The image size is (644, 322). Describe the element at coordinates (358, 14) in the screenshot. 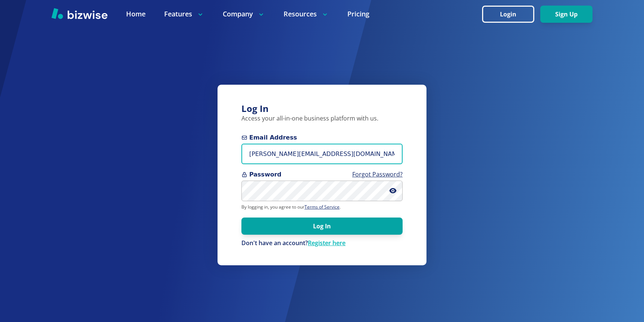

I see `a: Pricing` at that location.